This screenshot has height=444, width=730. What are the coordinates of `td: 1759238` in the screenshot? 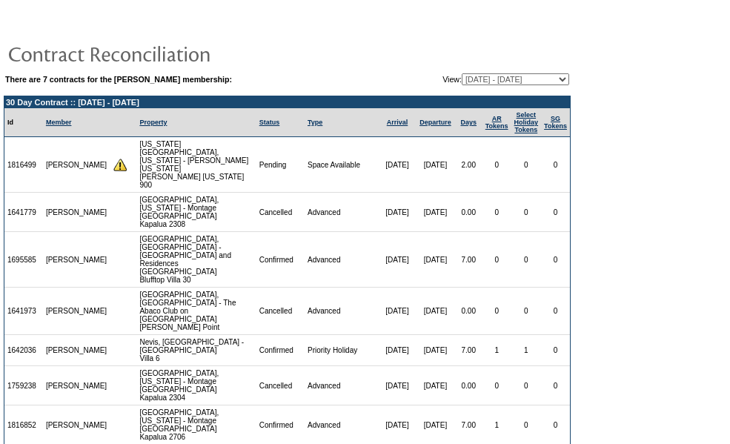 It's located at (24, 385).